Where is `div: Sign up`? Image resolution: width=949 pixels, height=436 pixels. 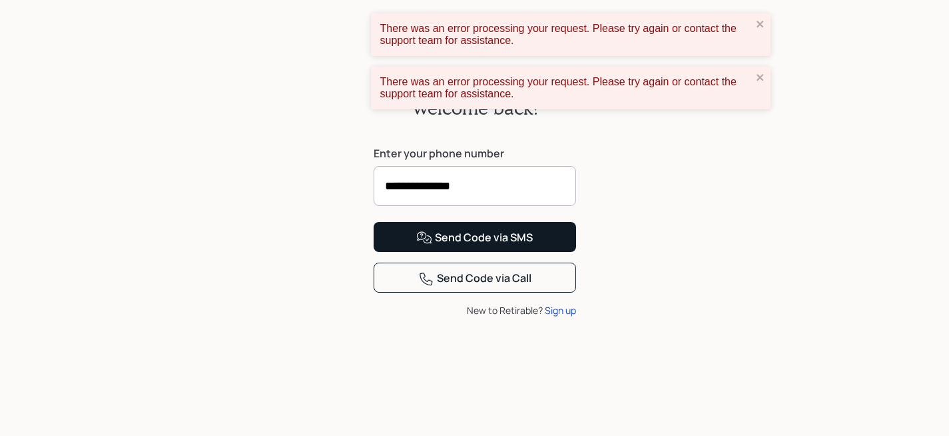
div: Sign up is located at coordinates (560, 310).